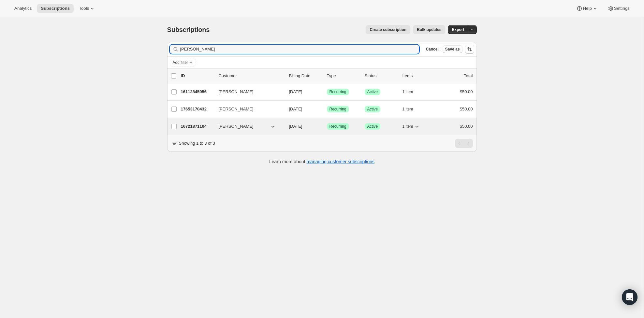  Describe the element at coordinates (183, 63) in the screenshot. I see `button: Add filter` at that location.